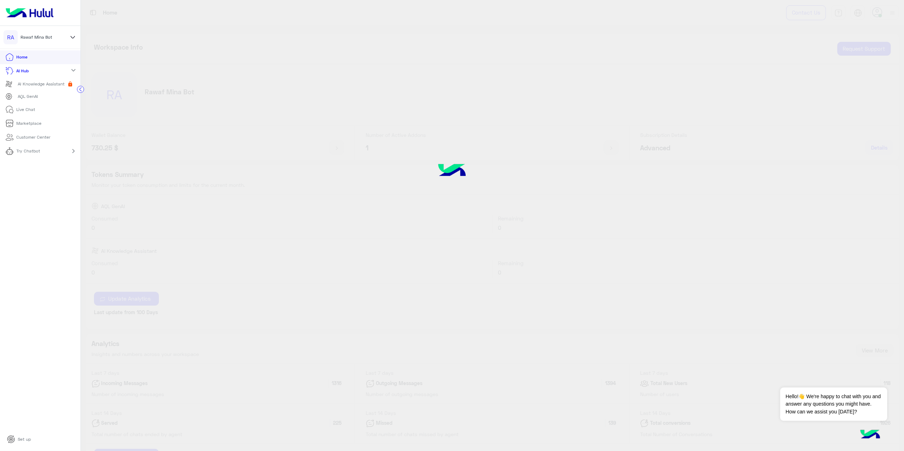 The width and height of the screenshot is (904, 451). Describe the element at coordinates (29, 13) in the screenshot. I see `img: Logo` at that location.